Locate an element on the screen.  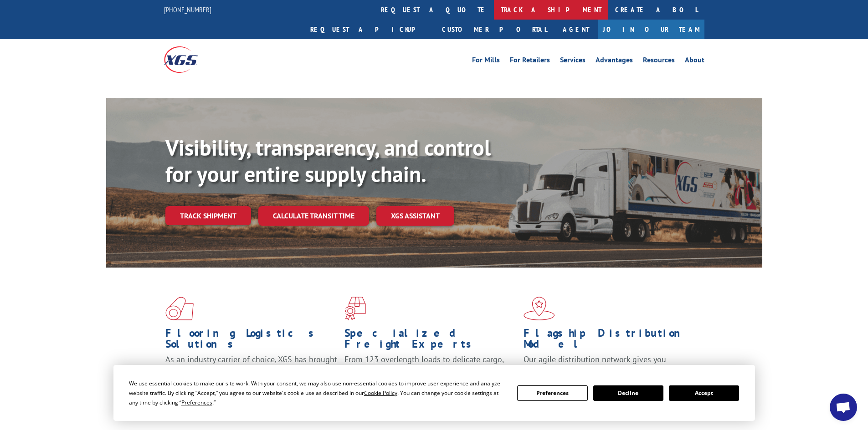
img: xgs-icon-focused-on-flooring-red is located at coordinates (355, 308).